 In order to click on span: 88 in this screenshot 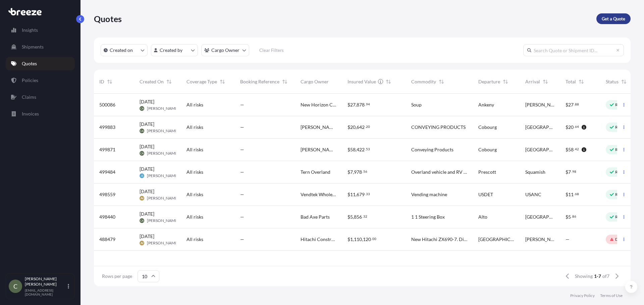, I will do `click(577, 104)`.